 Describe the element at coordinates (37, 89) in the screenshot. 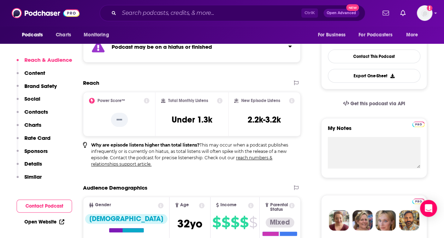

I see `button: Brand Safety` at that location.